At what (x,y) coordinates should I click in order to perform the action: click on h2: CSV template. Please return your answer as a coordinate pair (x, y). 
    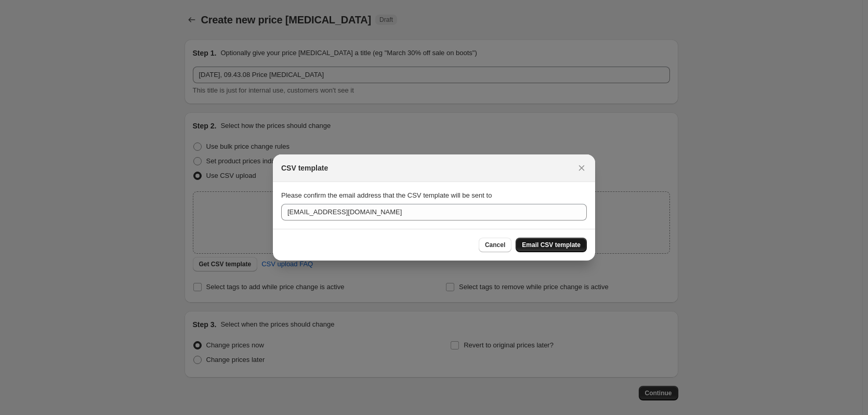
    Looking at the image, I should click on (305, 168).